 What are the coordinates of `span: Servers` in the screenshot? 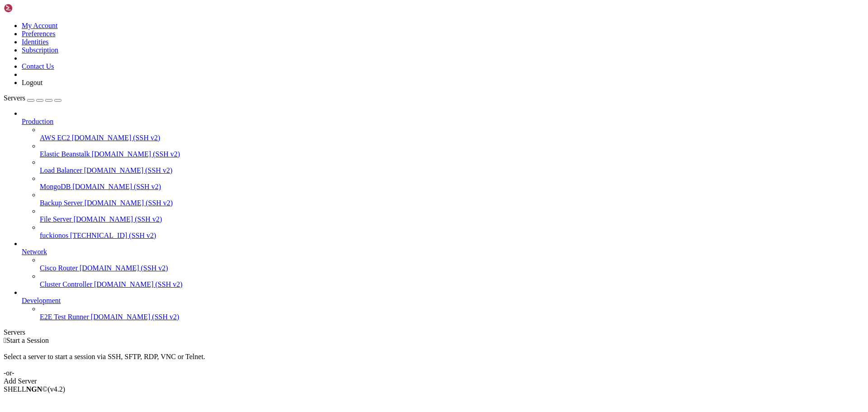 It's located at (14, 98).